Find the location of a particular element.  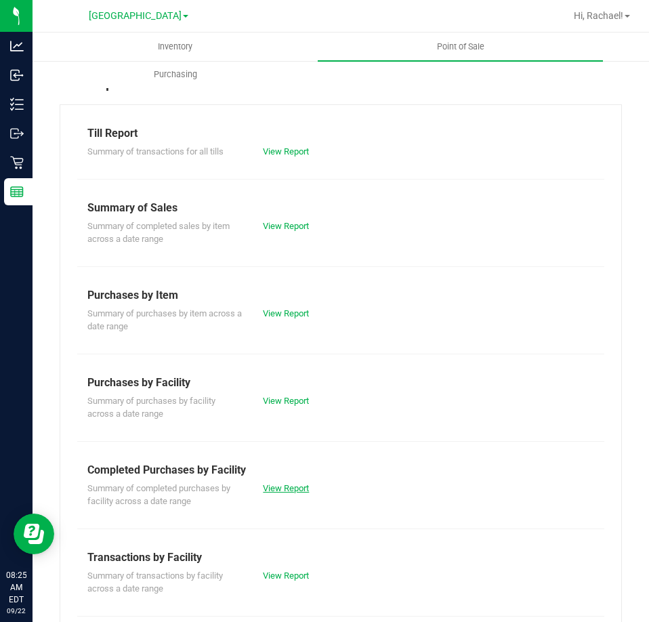

span: Inventory is located at coordinates (175, 47).